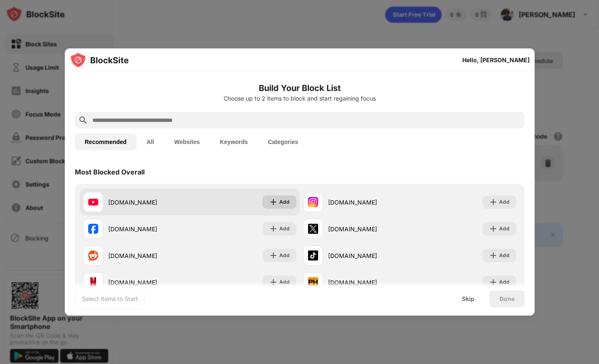 Image resolution: width=599 pixels, height=364 pixels. I want to click on button: Categories, so click(283, 142).